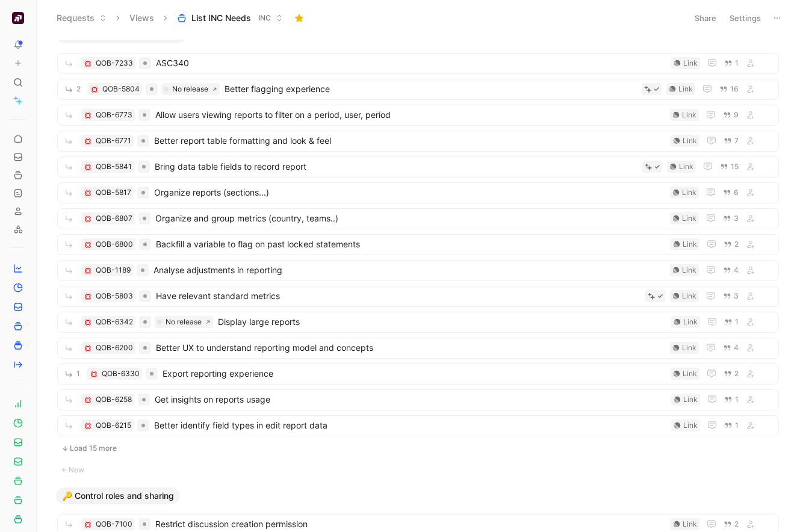 This screenshot has width=800, height=532. What do you see at coordinates (114, 322) in the screenshot?
I see `div: QOB-6342` at bounding box center [114, 322].